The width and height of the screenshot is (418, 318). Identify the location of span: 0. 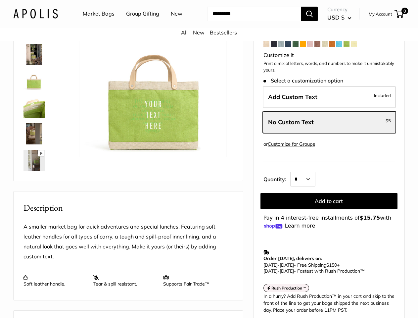
(405, 11).